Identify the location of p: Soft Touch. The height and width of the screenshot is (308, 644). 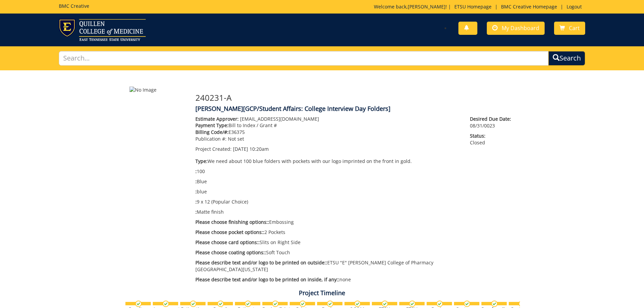
(327, 252).